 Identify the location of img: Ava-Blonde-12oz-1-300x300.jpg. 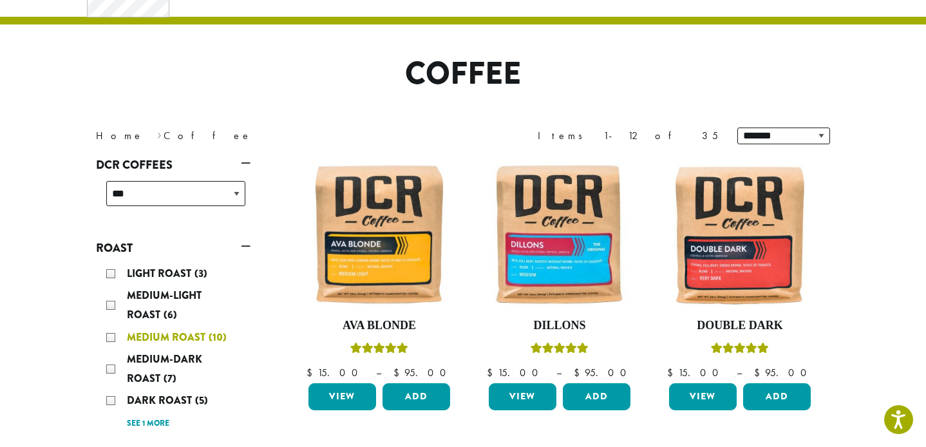
(379, 235).